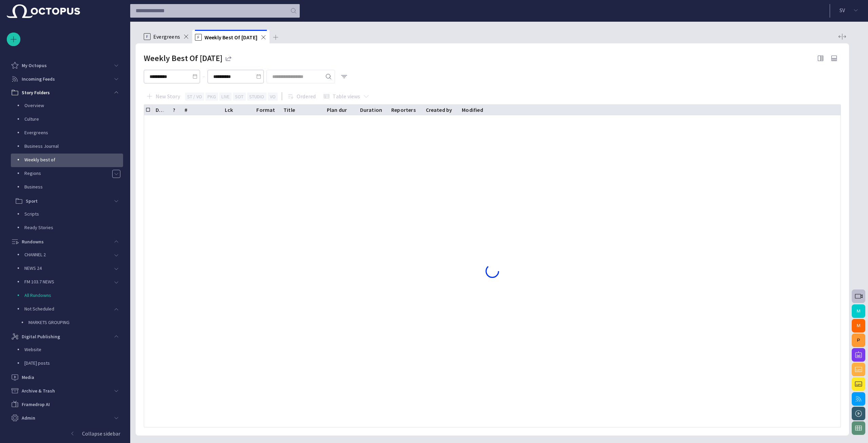  What do you see at coordinates (859, 341) in the screenshot?
I see `button: P` at bounding box center [859, 341].